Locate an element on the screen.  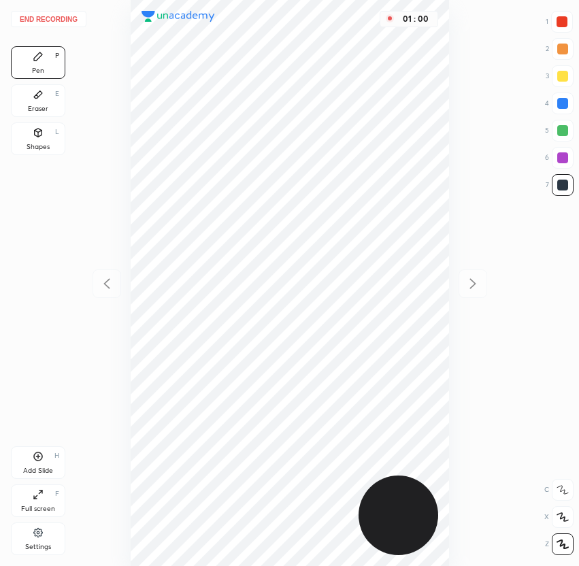
div: P is located at coordinates (57, 56).